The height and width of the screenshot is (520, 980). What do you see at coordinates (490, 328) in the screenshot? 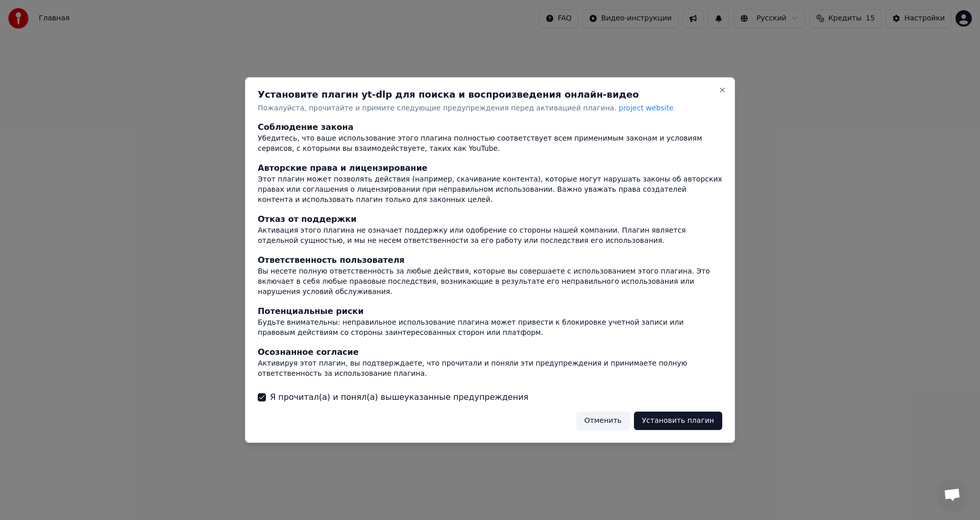
I see `div: Будьте внимательны: неправильное использование плагина может привести к блокировке учетной записи...` at bounding box center [490, 328].